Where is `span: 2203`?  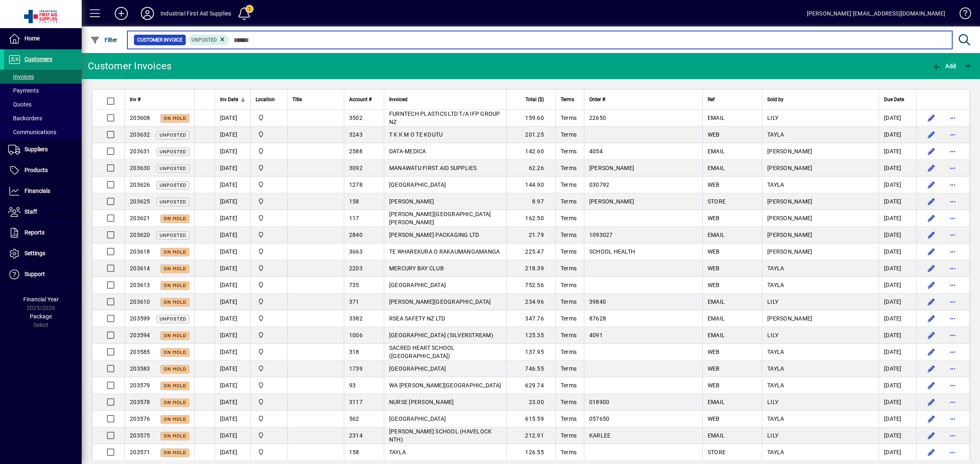
span: 2203 is located at coordinates (355, 268).